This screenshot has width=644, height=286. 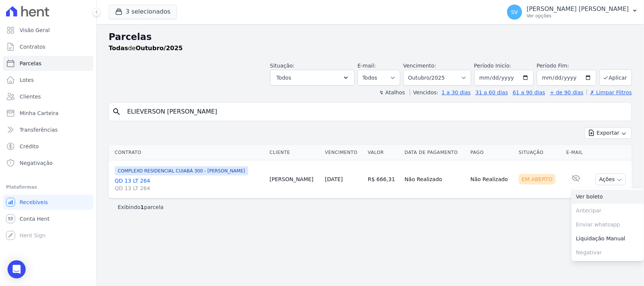 I want to click on a: 61 a 90 dias, so click(x=529, y=93).